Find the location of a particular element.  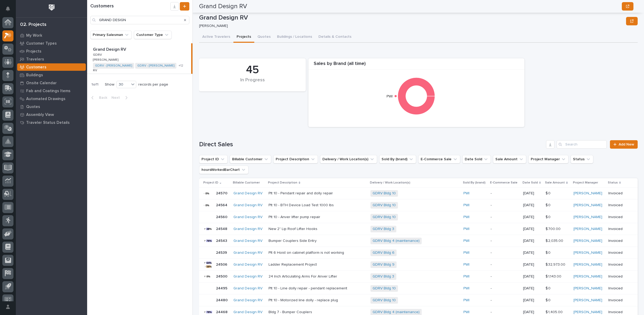

a: Customer Types is located at coordinates (51, 43).